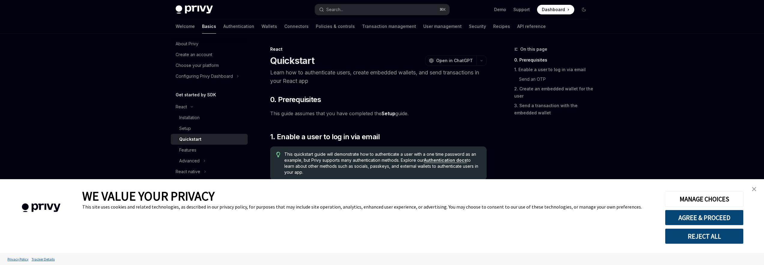  I want to click on a: Basics, so click(209, 26).